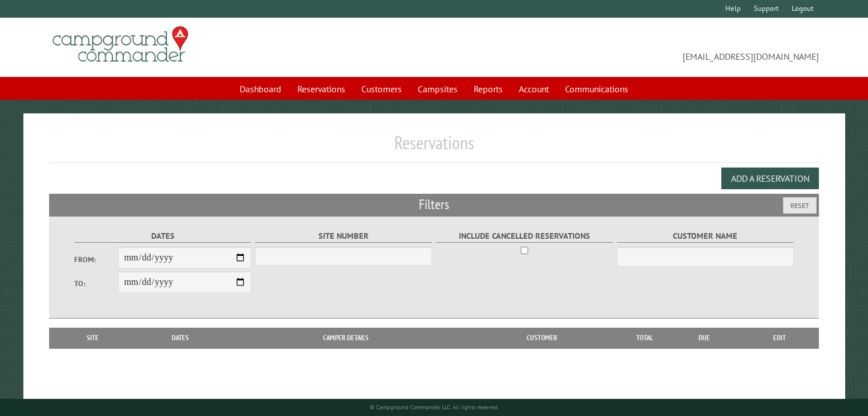  I want to click on th: Customer, so click(541, 338).